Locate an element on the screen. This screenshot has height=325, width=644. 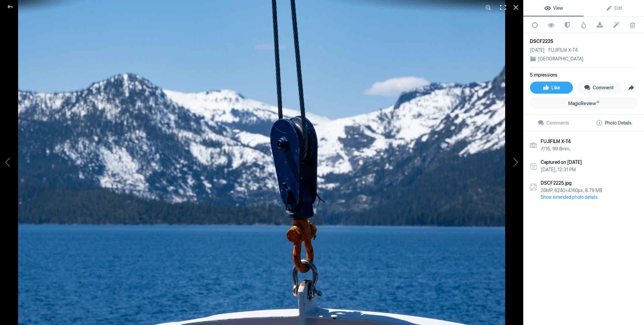
sup: AI is located at coordinates (598, 102).